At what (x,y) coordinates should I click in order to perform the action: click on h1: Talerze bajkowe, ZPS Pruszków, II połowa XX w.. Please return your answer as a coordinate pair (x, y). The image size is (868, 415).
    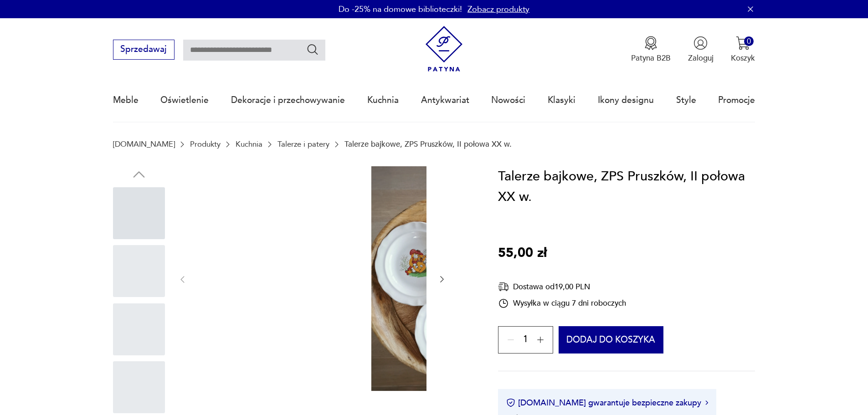
    Looking at the image, I should click on (627, 187).